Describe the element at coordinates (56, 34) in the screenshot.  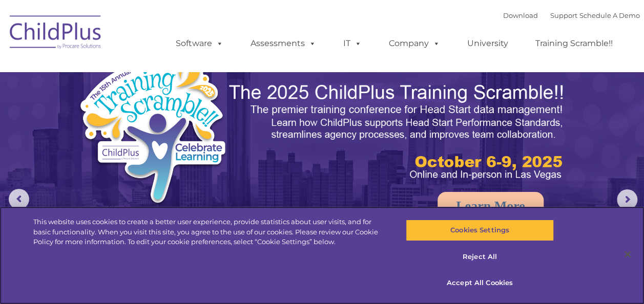
I see `img: ChildPlus by Procare Solutions` at that location.